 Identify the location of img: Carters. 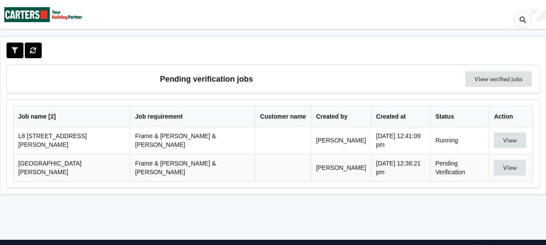
(43, 14).